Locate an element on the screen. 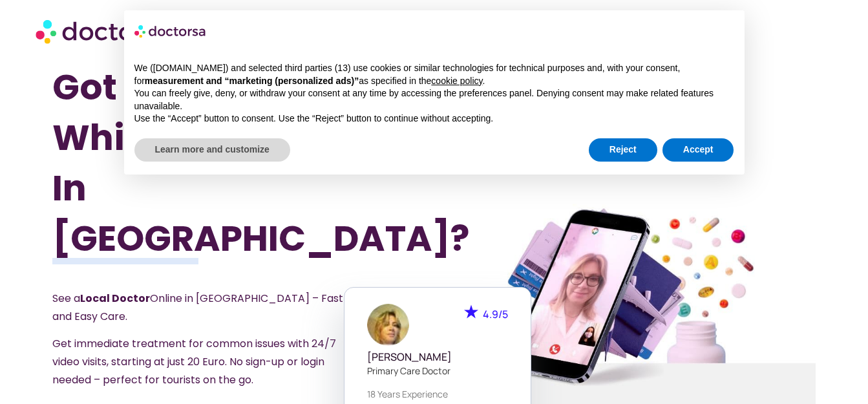  img: logo is located at coordinates (170, 31).